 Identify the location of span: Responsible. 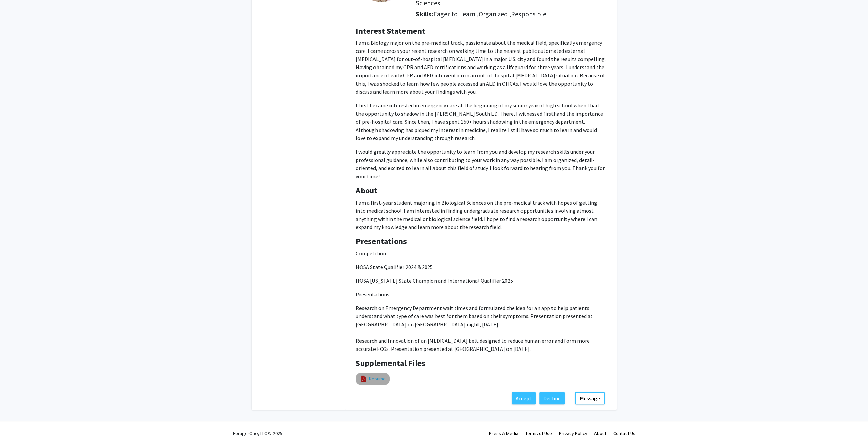
(529, 13).